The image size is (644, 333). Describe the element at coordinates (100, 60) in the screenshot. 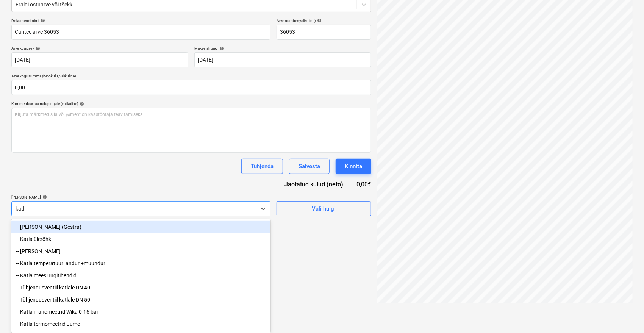

I see `input: Arve kuupäeva pole määratud.` at that location.